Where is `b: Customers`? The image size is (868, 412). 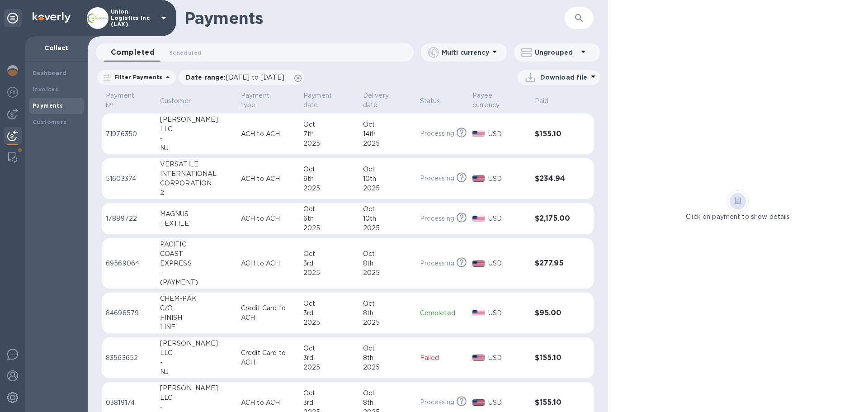 b: Customers is located at coordinates (49, 122).